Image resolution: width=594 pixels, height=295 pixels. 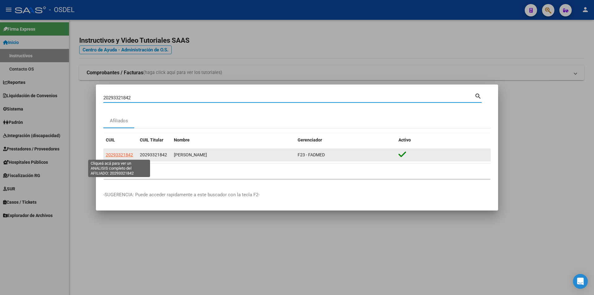 What do you see at coordinates (478, 96) in the screenshot?
I see `mat-icon: search` at bounding box center [478, 96].